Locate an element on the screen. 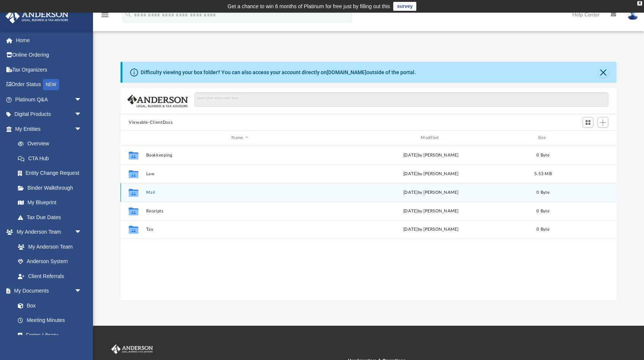 This screenshot has width=644, height=360. div: Size is located at coordinates (543, 138).